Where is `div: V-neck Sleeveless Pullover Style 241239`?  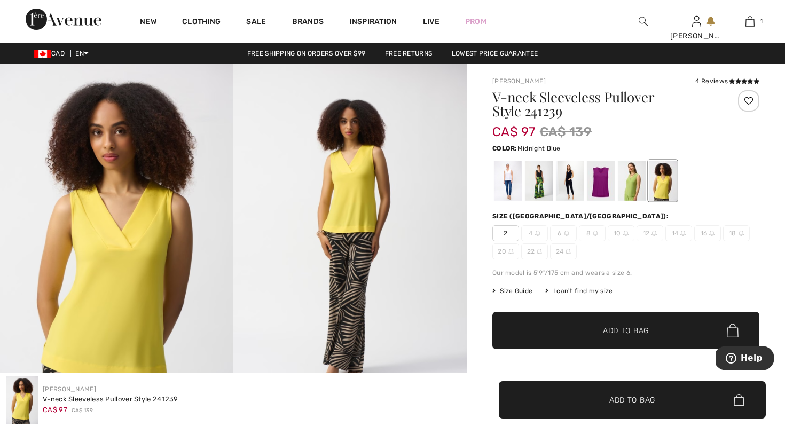 div: V-neck Sleeveless Pullover Style 241239 is located at coordinates (111, 400).